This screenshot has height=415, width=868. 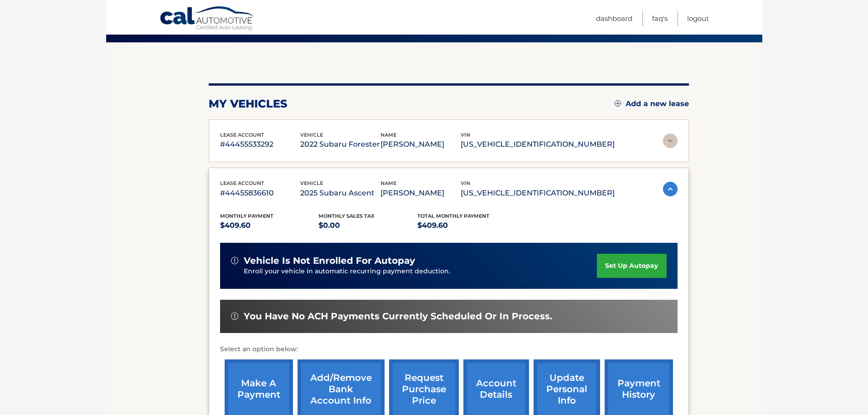 I want to click on img: accordion-rest.svg, so click(x=670, y=141).